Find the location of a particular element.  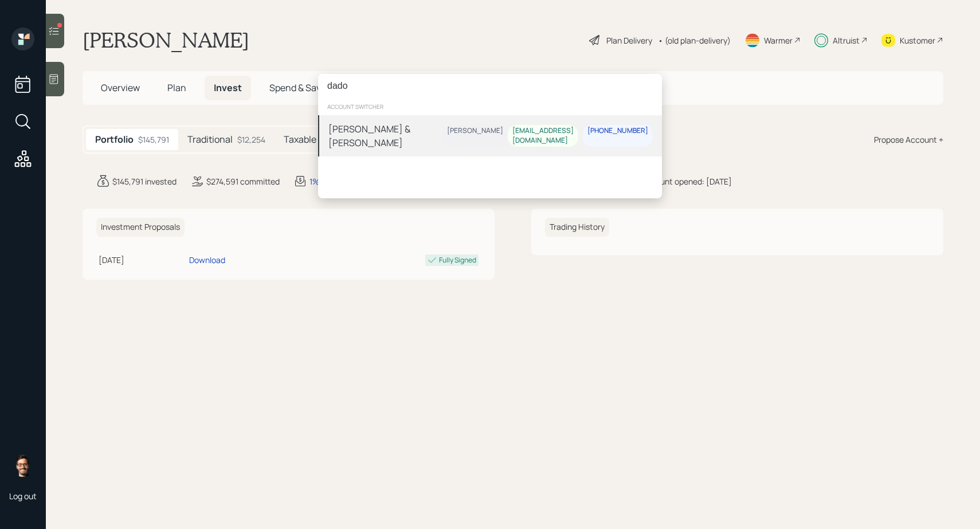

div: account switcher is located at coordinates (490, 107).